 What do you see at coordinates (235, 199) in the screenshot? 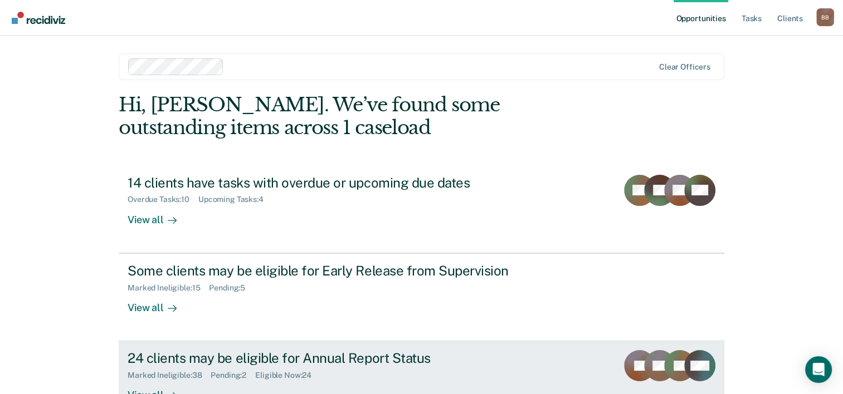
I see `div: Upcoming Tasks : 4` at bounding box center [235, 199].